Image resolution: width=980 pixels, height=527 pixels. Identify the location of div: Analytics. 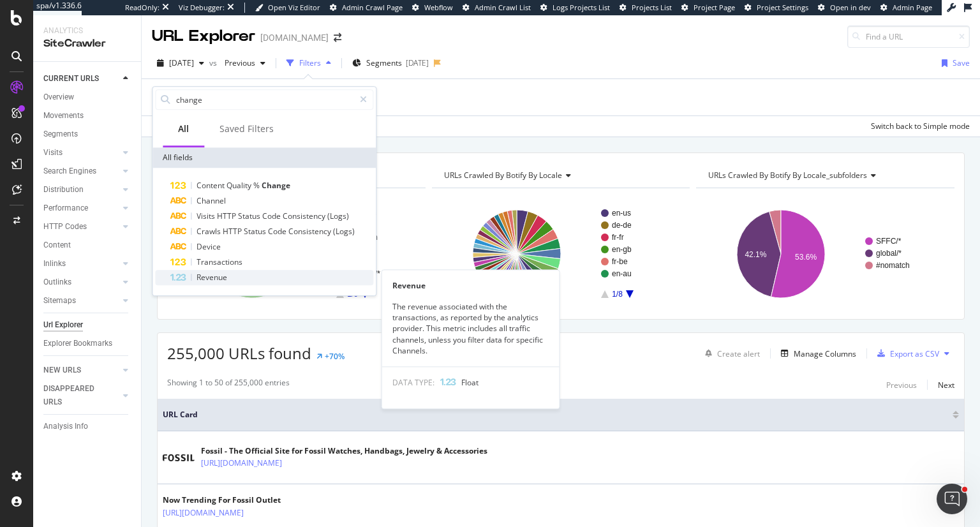
(87, 31).